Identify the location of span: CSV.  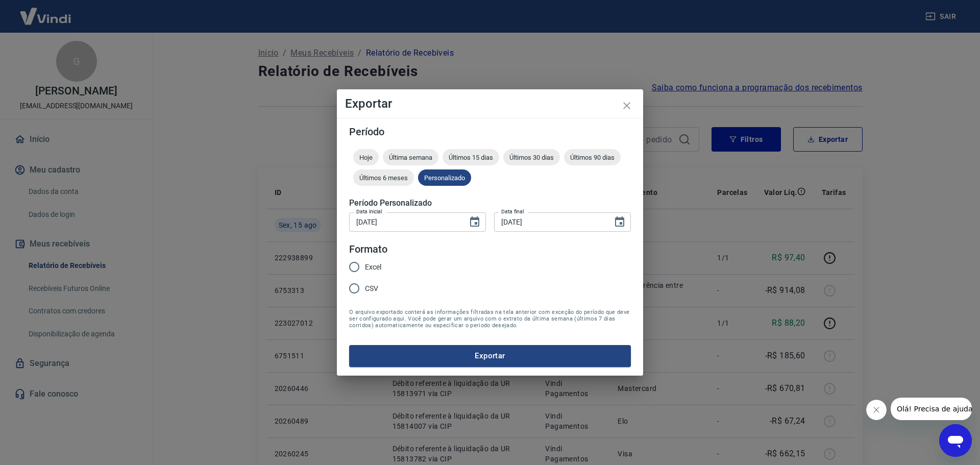
(371, 289).